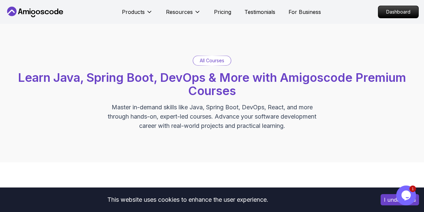 Image resolution: width=424 pixels, height=212 pixels. What do you see at coordinates (212, 61) in the screenshot?
I see `p: All Courses` at bounding box center [212, 61].